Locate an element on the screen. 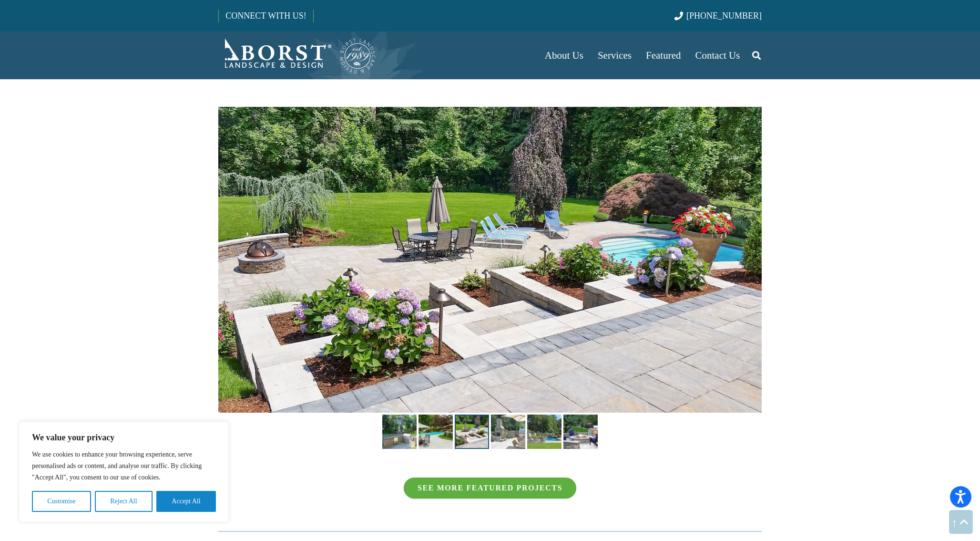  a: Back to top is located at coordinates (961, 522).